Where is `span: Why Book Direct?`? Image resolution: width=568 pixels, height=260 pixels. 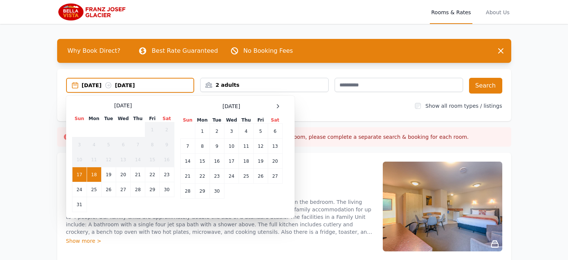
span: Why Book Direct? is located at coordinates (94, 51).